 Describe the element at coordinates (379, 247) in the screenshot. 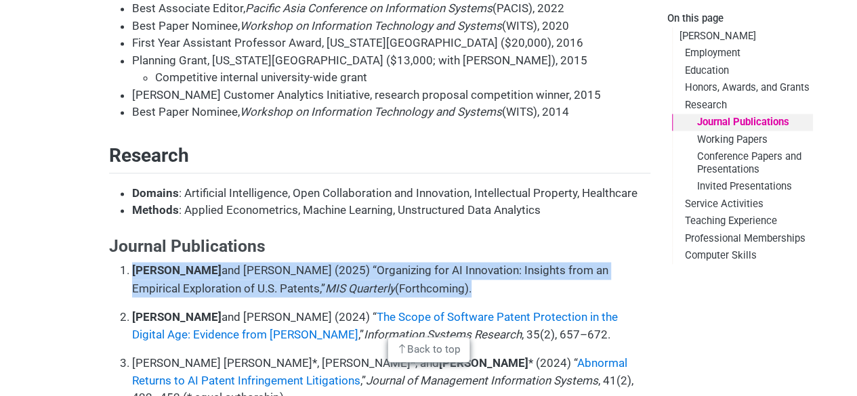

I see `h3: Journal Publications` at that location.